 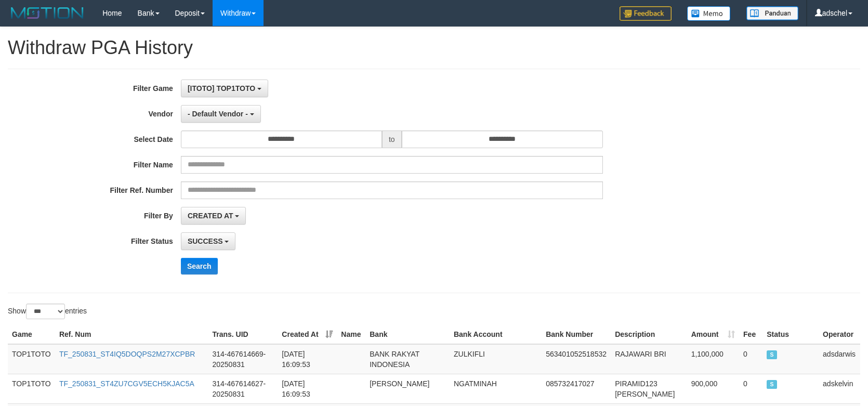 I want to click on img: Button%20Memo.svg, so click(x=709, y=13).